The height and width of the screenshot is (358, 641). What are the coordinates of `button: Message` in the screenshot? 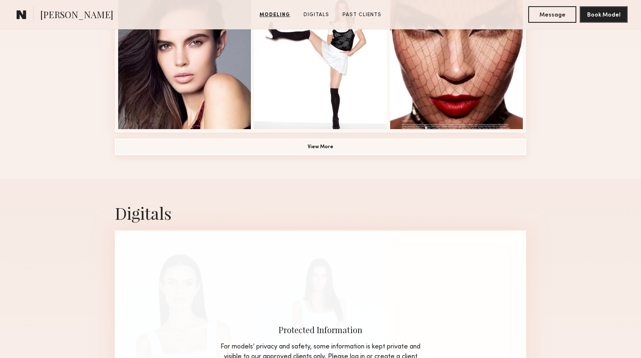 It's located at (552, 15).